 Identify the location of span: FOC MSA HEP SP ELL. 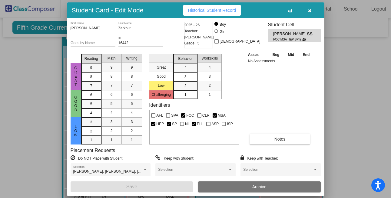
(288, 39).